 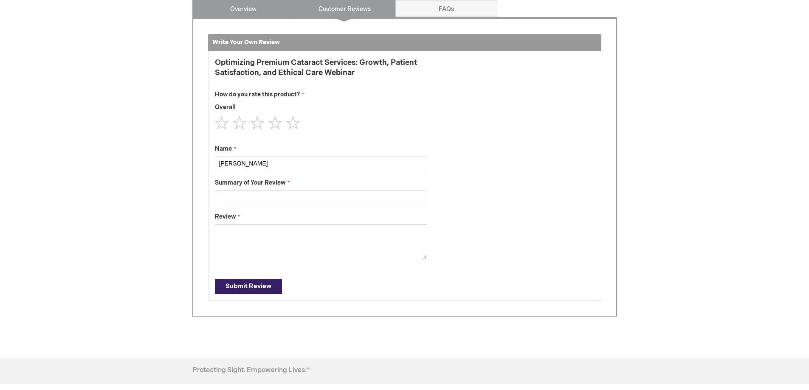 I want to click on button: Submit Review, so click(x=248, y=287).